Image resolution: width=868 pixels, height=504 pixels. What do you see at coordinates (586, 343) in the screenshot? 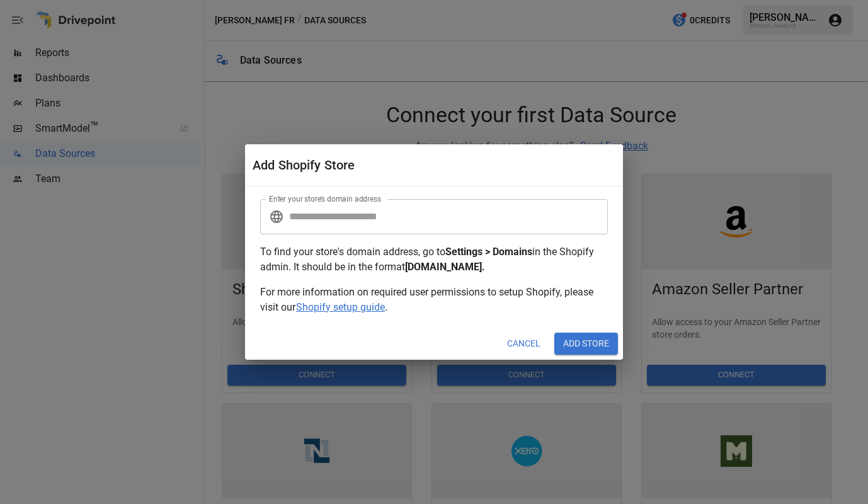
I see `button: Add Store` at bounding box center [586, 343].